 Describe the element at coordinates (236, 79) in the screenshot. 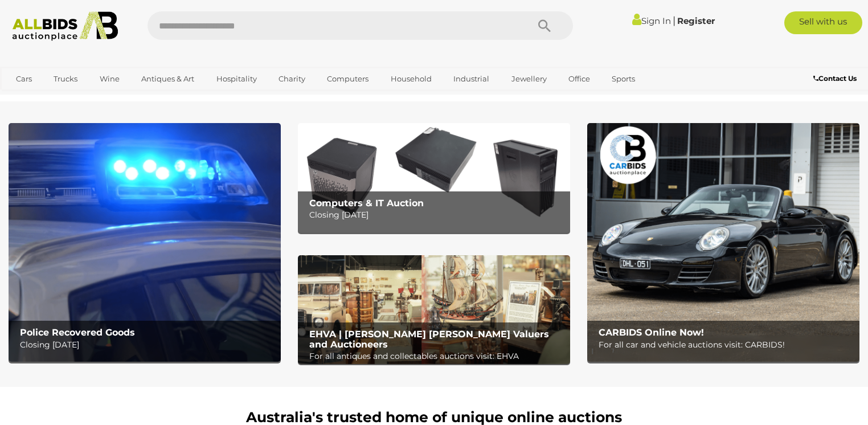

I see `a: Hospitality` at that location.